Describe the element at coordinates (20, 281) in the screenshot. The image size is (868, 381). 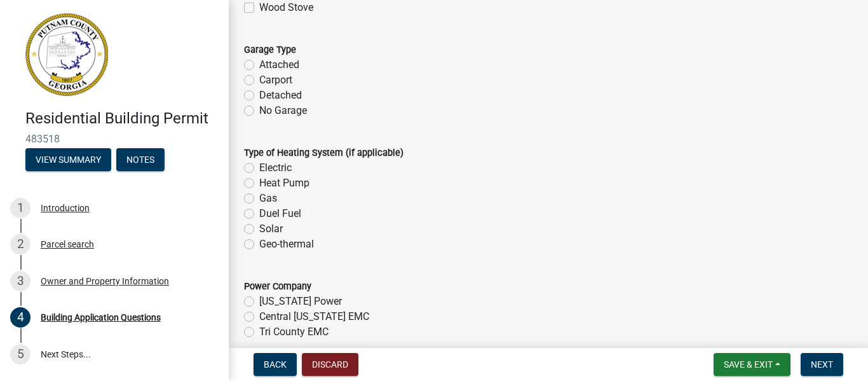
I see `div: 3` at that location.